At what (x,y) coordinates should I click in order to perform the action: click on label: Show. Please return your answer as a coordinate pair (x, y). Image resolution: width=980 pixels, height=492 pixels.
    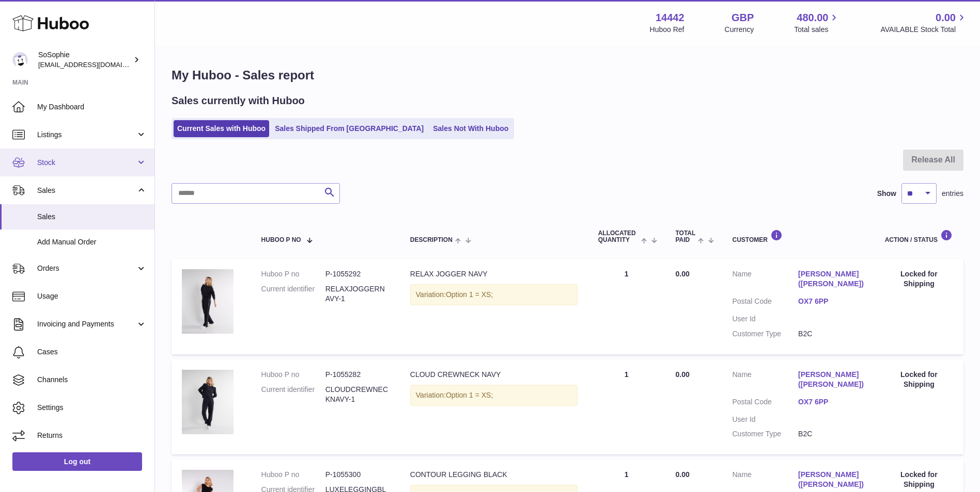
    Looking at the image, I should click on (886, 194).